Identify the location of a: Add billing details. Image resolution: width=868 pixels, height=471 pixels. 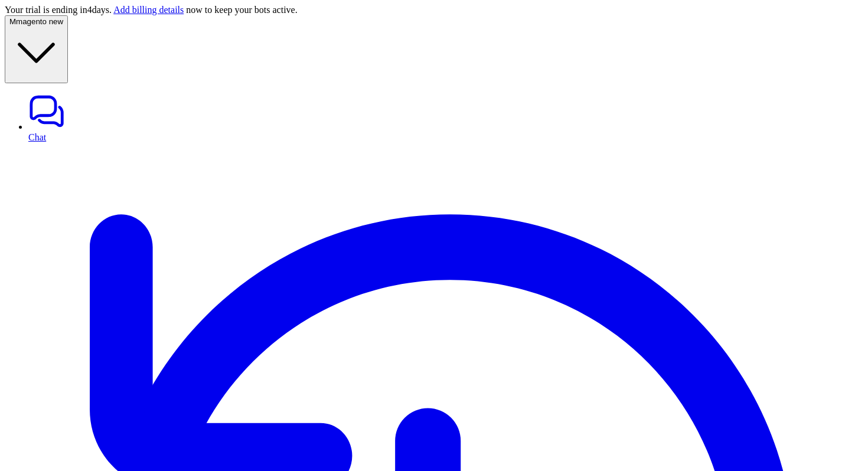
(148, 9).